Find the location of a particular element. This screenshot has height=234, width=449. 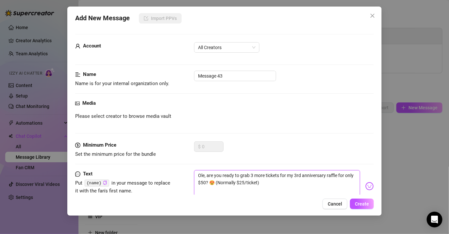

strong: Account is located at coordinates (92, 46).